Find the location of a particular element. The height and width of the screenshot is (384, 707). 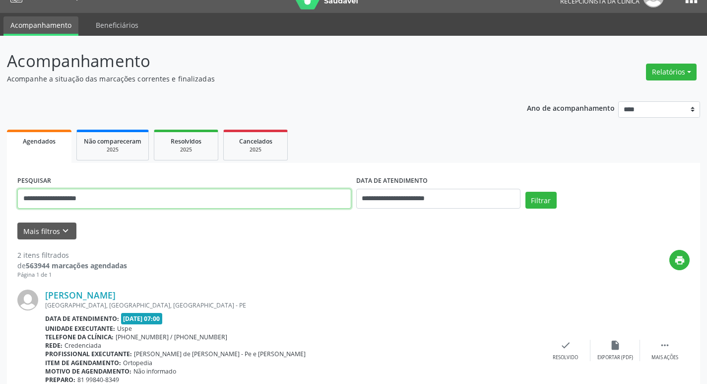

a: Beneficiários is located at coordinates (117, 25).